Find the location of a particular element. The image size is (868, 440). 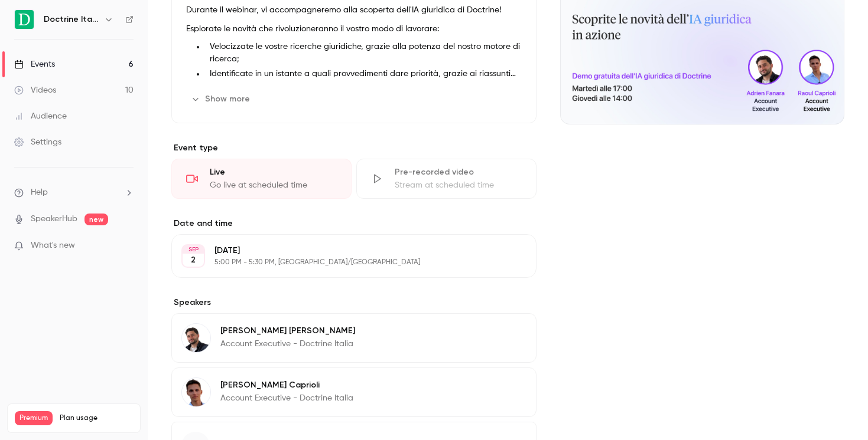

a: SpeakerHub is located at coordinates (54, 219).